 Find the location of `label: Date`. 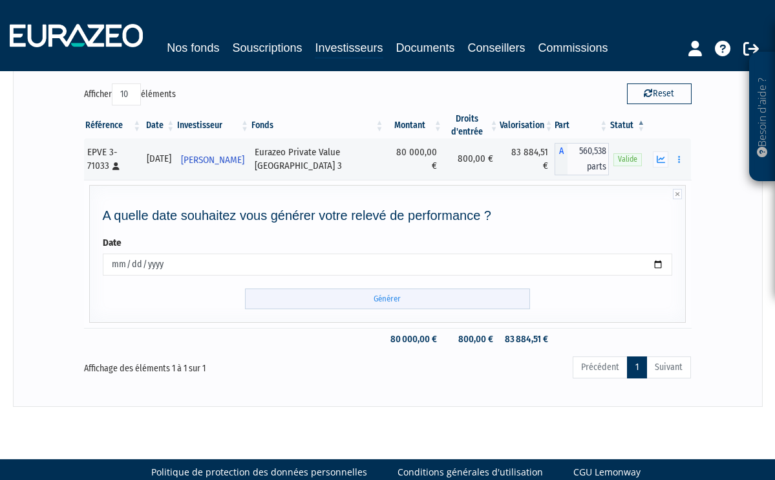

label: Date is located at coordinates (112, 242).